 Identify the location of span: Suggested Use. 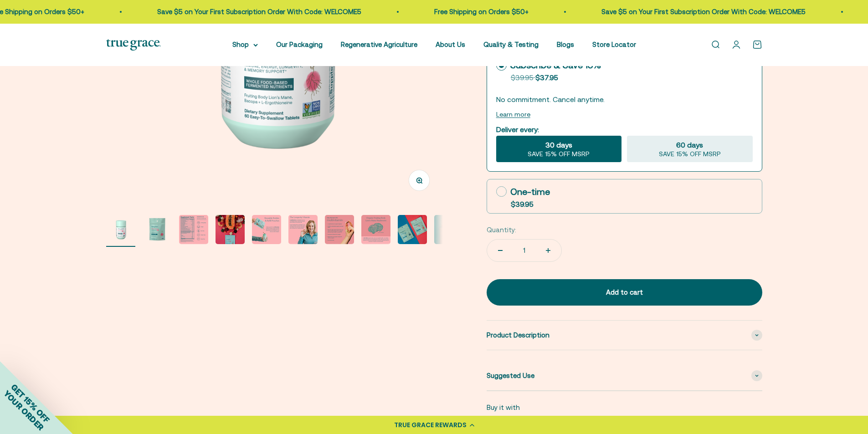
(511, 376).